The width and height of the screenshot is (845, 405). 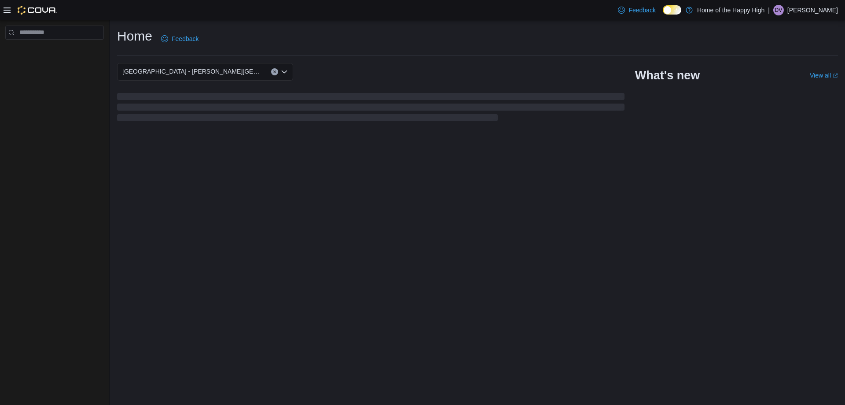 What do you see at coordinates (371, 109) in the screenshot?
I see `span: Loading` at bounding box center [371, 109].